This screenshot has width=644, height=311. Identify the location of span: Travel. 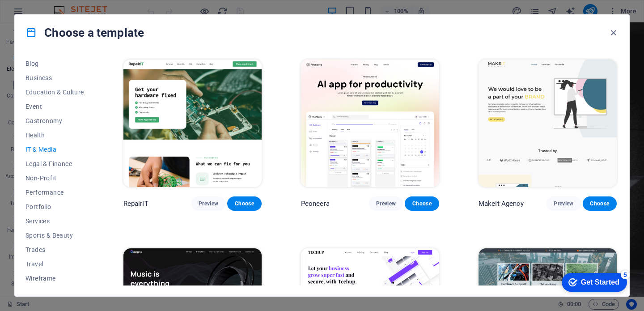
(54, 264).